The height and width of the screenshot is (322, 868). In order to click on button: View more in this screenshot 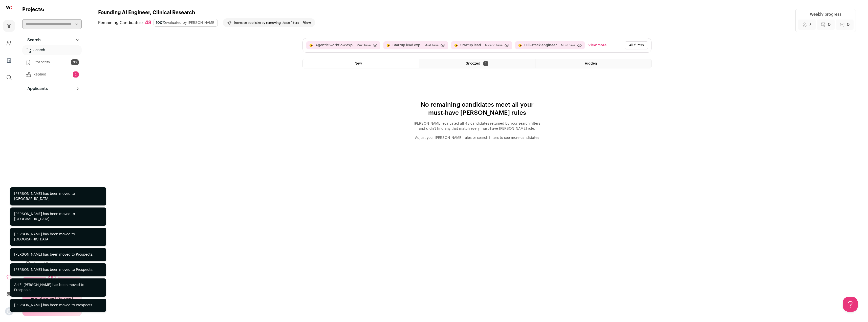, I will do `click(598, 45)`.